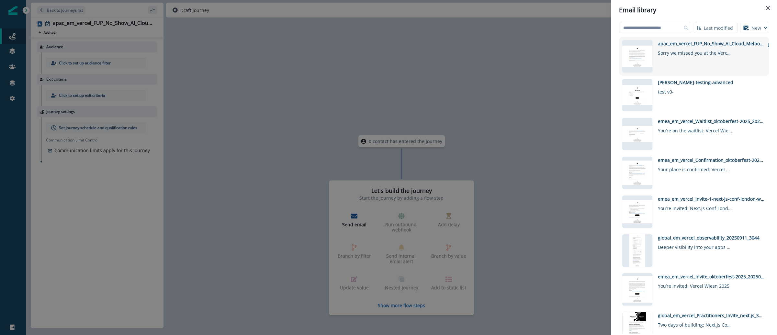 The width and height of the screenshot is (777, 335). What do you see at coordinates (711, 238) in the screenshot?
I see `div: global_em_vercel_observability_20250911_3044` at bounding box center [711, 238].